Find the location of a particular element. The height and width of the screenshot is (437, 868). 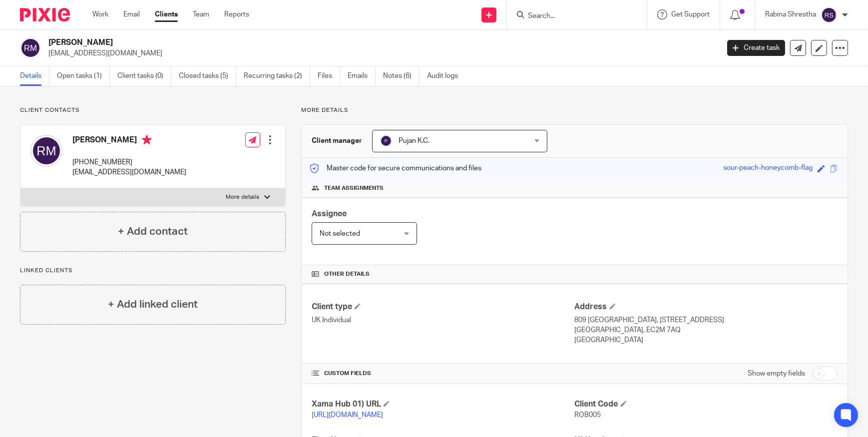

a: Recurring tasks (2) is located at coordinates (277, 76).